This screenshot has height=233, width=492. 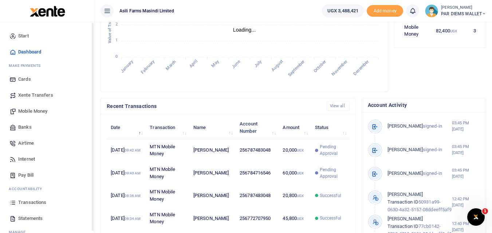 What do you see at coordinates (27, 159) in the screenshot?
I see `span: Internet` at bounding box center [27, 159].